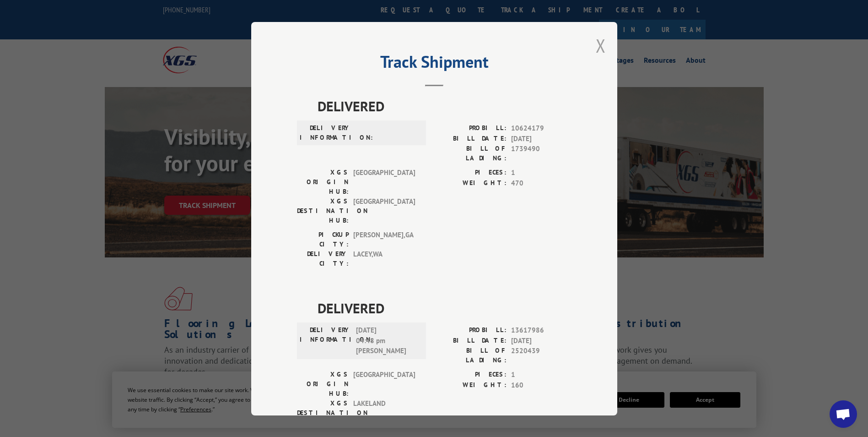 This screenshot has height=437, width=868. I want to click on label: PICKUP CITY:, so click(323, 240).